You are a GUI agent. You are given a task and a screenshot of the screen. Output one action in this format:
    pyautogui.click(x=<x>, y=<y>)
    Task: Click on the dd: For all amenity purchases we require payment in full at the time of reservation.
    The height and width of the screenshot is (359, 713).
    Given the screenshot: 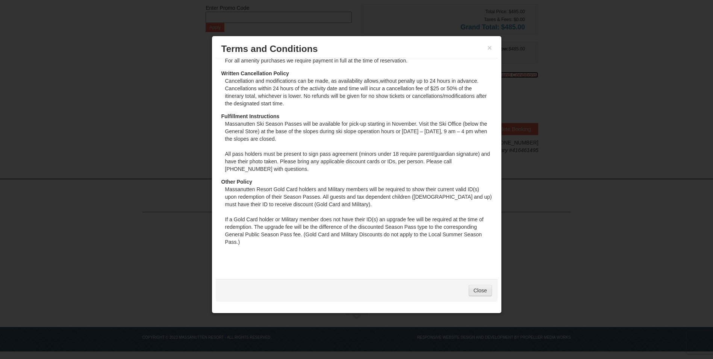 What is the action you would take?
    pyautogui.click(x=359, y=63)
    